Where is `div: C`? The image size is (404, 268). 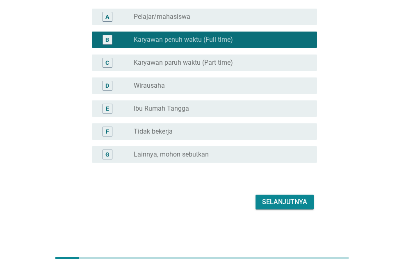
div: C is located at coordinates (107, 62).